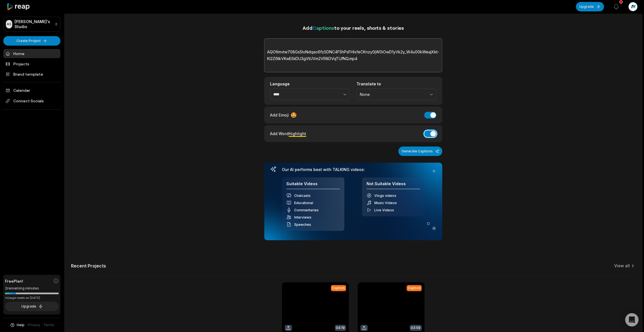  I want to click on a: Home, so click(32, 53).